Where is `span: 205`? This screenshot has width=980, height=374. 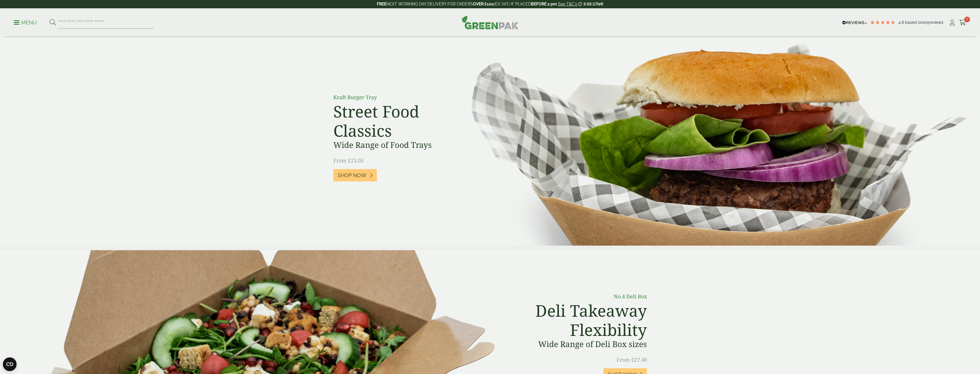
span: 205 is located at coordinates (926, 22).